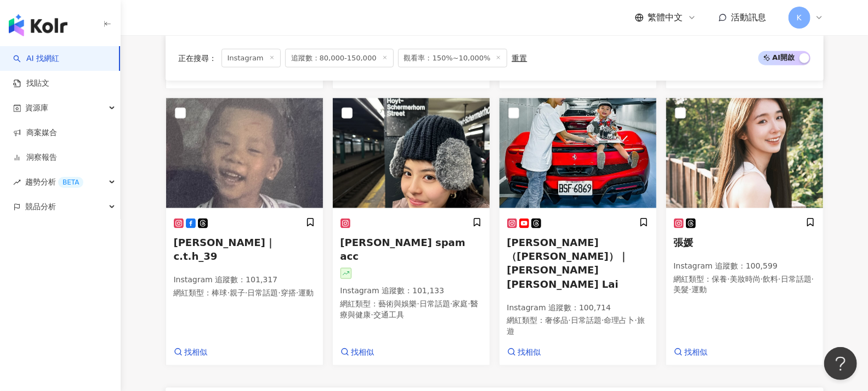 The image size is (868, 391). I want to click on span: 奢侈品, so click(557, 320).